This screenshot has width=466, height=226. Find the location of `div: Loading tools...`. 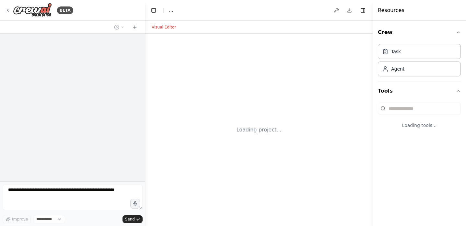

div: Loading tools... is located at coordinates (419, 125).